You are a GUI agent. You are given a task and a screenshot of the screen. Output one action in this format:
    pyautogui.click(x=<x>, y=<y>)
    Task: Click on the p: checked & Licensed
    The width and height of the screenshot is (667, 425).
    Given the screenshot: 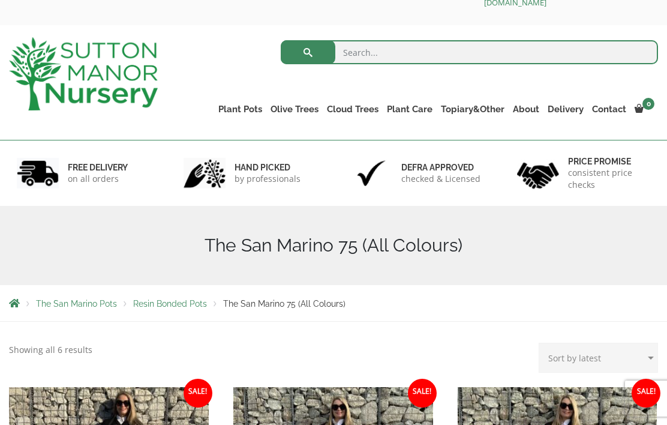 What is the action you would take?
    pyautogui.click(x=441, y=179)
    